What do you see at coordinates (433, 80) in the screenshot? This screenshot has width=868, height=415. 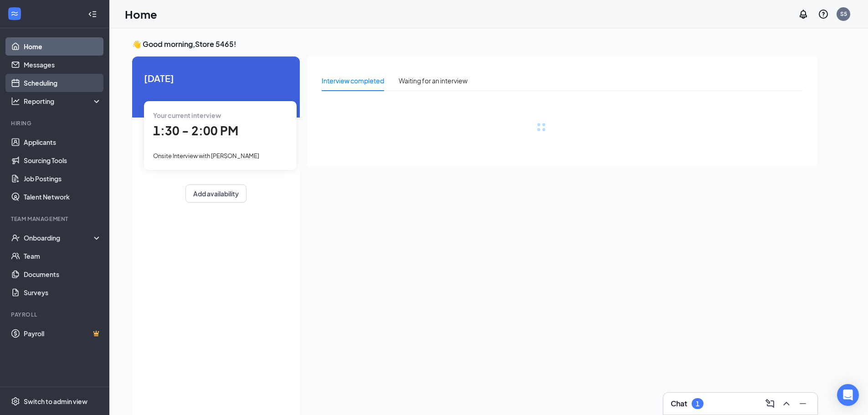 I see `div: Waiting for an interview` at bounding box center [433, 80].